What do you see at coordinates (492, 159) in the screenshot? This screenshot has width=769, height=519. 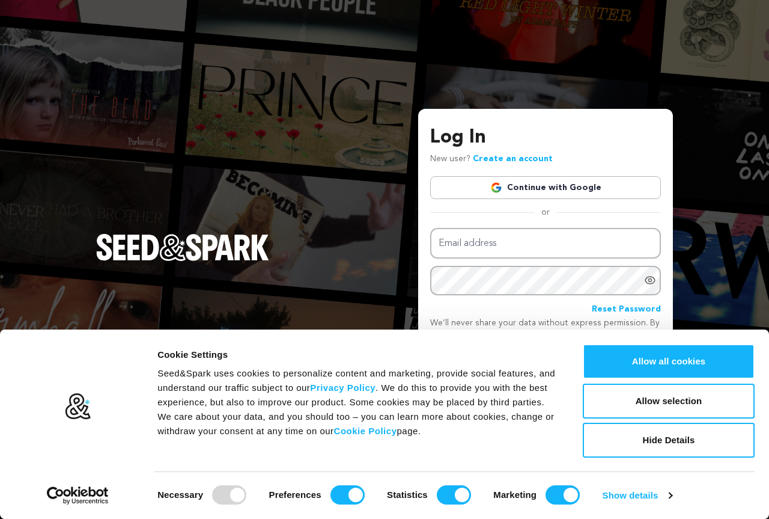 I see `p: New user?` at bounding box center [492, 159].